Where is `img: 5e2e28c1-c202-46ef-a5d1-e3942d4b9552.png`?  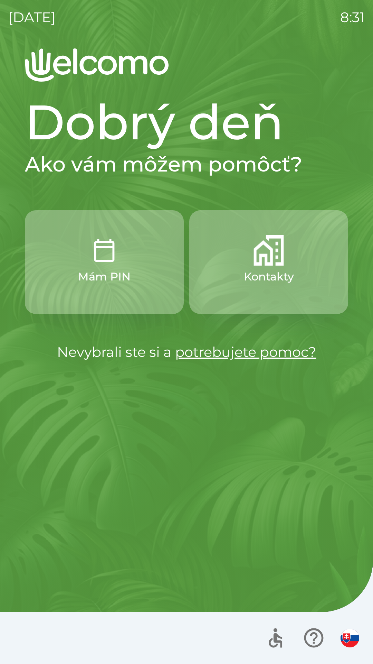
img: 5e2e28c1-c202-46ef-a5d1-e3942d4b9552.png is located at coordinates (104, 250).